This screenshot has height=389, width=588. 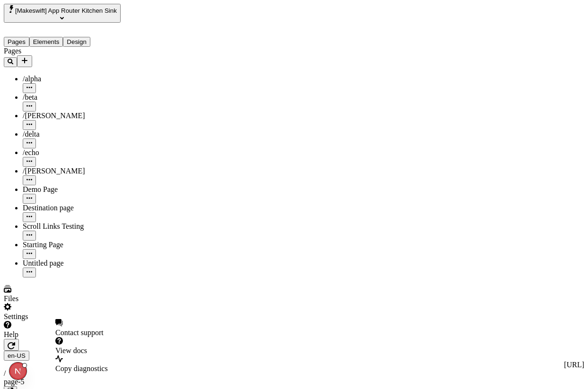 What do you see at coordinates (79, 189) in the screenshot?
I see `div: Demo Page` at bounding box center [79, 189].